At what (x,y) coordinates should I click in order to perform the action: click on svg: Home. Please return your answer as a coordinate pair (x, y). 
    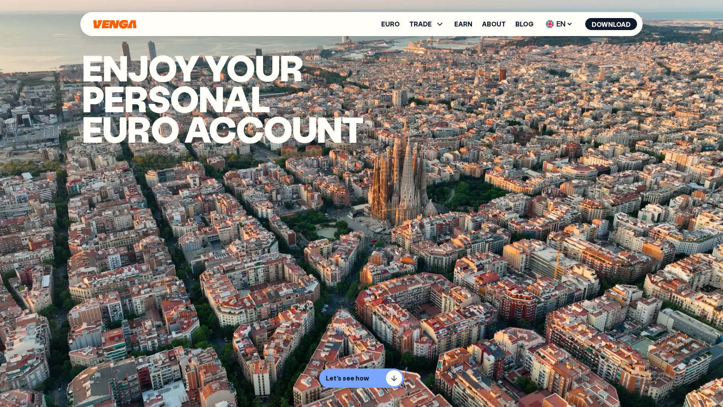
    Looking at the image, I should click on (115, 24).